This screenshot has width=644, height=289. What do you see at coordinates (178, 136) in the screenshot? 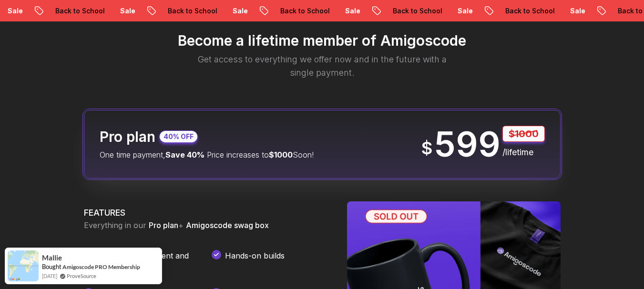
I see `p: 40% OFF` at bounding box center [178, 136].